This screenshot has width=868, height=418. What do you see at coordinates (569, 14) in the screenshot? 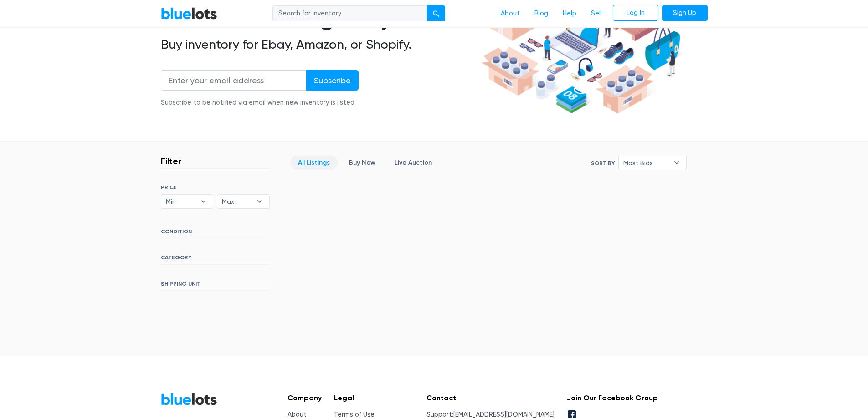
I see `a: Help` at bounding box center [569, 14].